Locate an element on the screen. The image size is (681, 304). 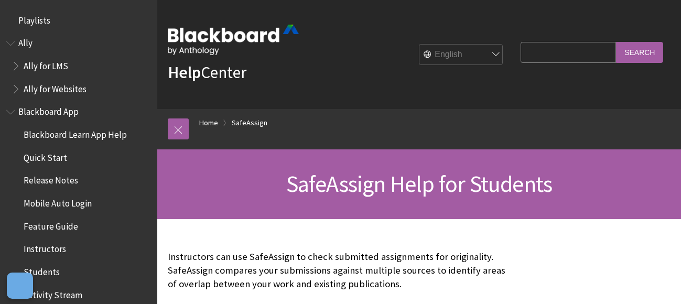
span: Blackboard Learn App Help is located at coordinates (75, 133).